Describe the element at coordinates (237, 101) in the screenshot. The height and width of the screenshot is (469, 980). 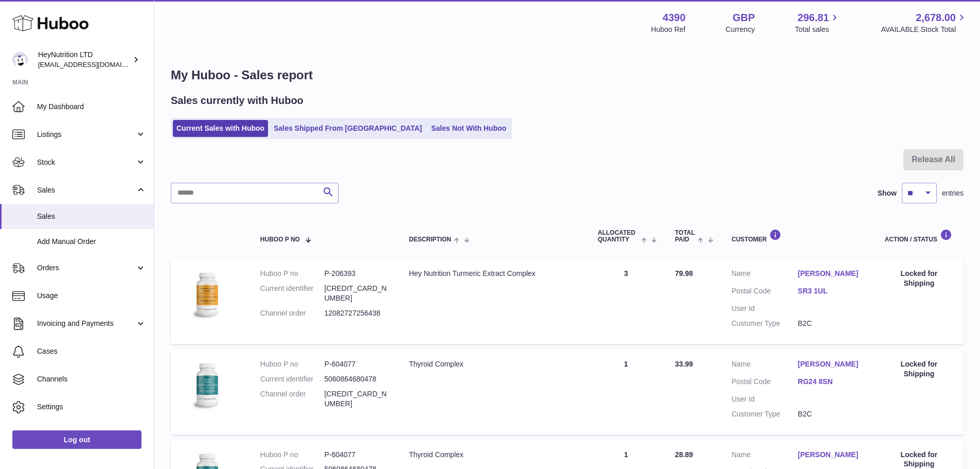
I see `h2: Sales currently with Huboo` at that location.